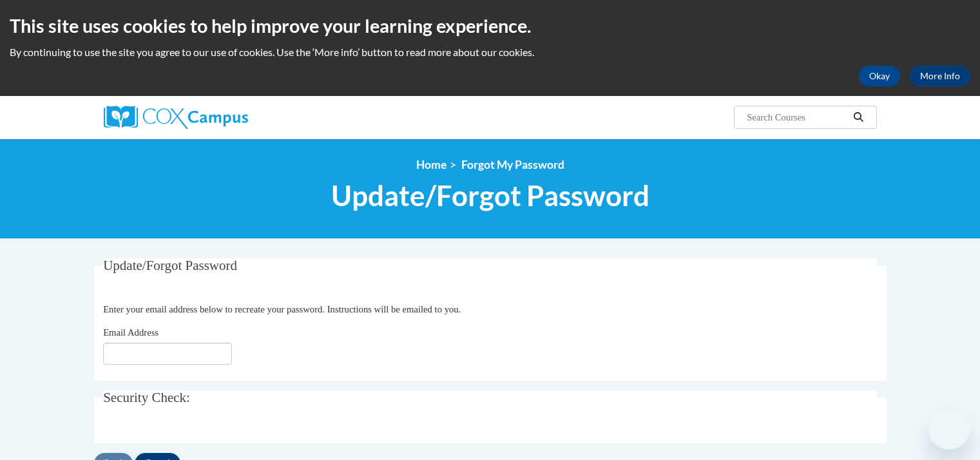 The width and height of the screenshot is (980, 460). I want to click on a: More Info, so click(940, 76).